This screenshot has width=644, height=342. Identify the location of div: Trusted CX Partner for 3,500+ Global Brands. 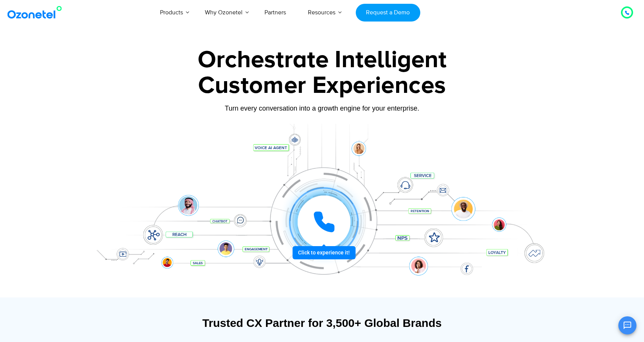
(322, 323).